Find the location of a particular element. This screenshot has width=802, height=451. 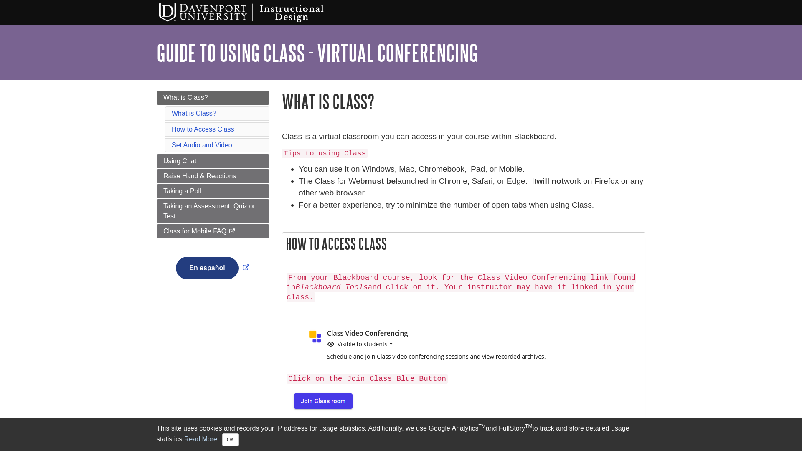

a: Read More is located at coordinates (200, 439).